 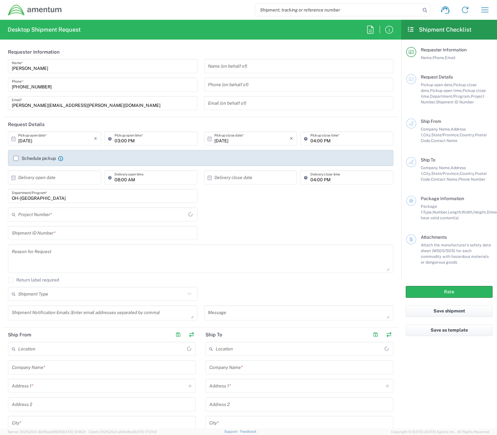 What do you see at coordinates (427, 57) in the screenshot?
I see `span: Name,` at bounding box center [427, 57].